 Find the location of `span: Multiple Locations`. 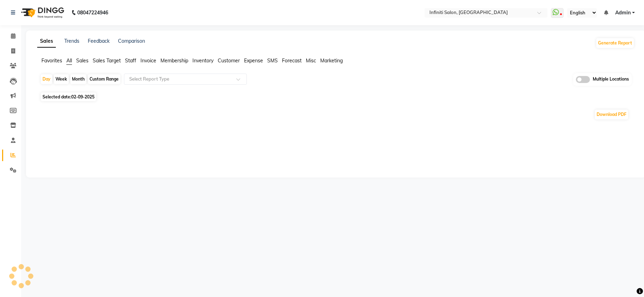

span: Multiple Locations is located at coordinates (610, 79).